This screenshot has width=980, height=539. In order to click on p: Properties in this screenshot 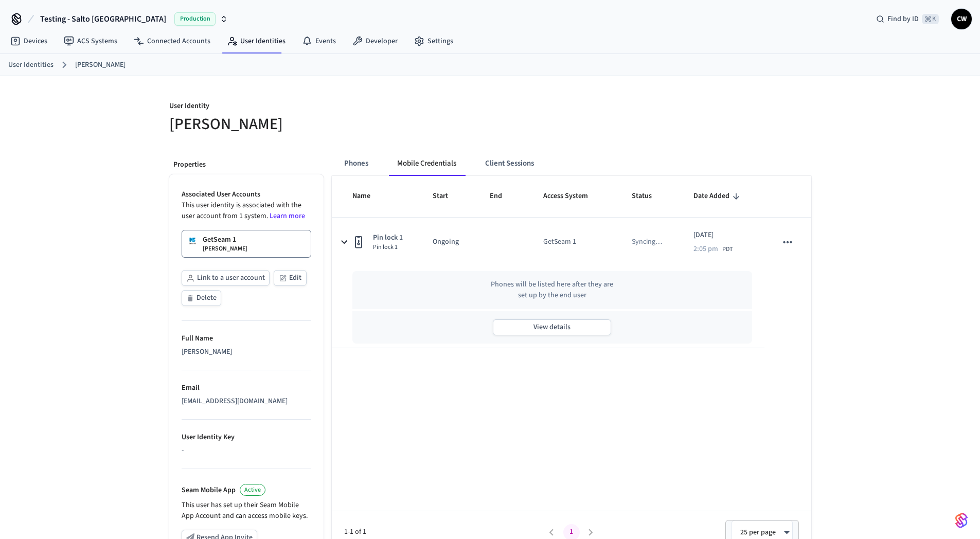, I will do `click(247, 165)`.